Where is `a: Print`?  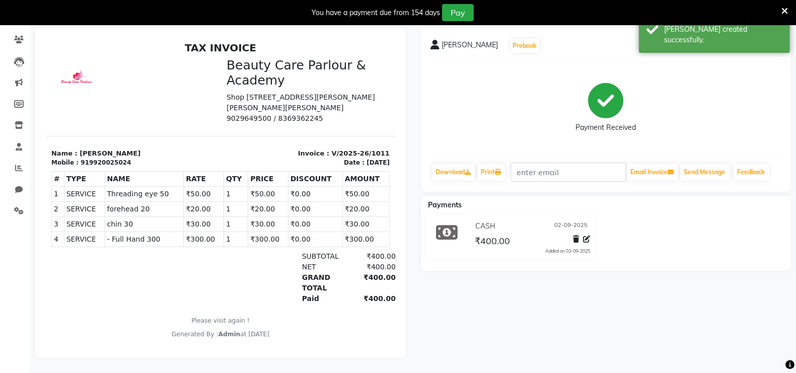 a: Print is located at coordinates (492, 172).